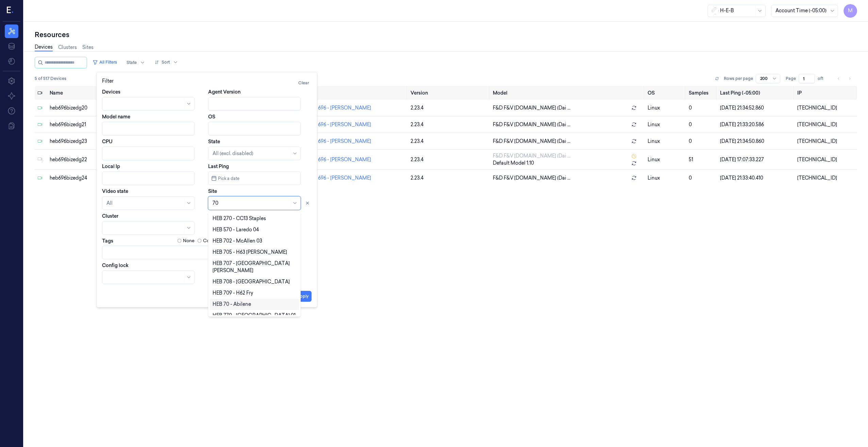  What do you see at coordinates (356, 93) in the screenshot?
I see `th: Site` at bounding box center [356, 93].